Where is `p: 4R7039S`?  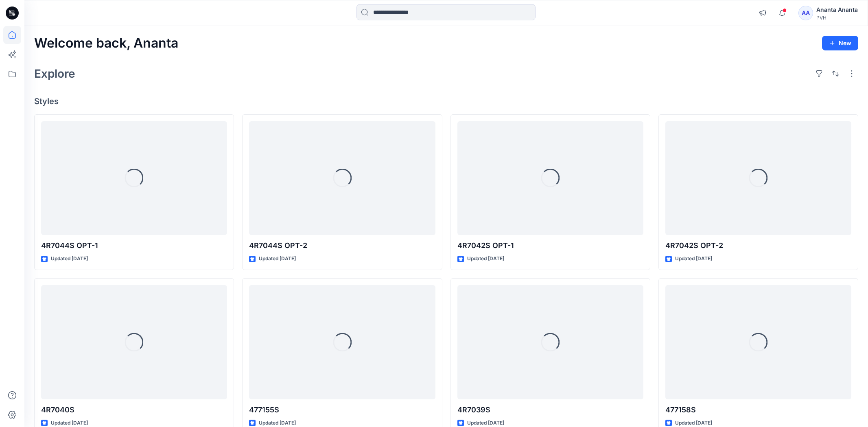
p: 4R7039S is located at coordinates (550, 410).